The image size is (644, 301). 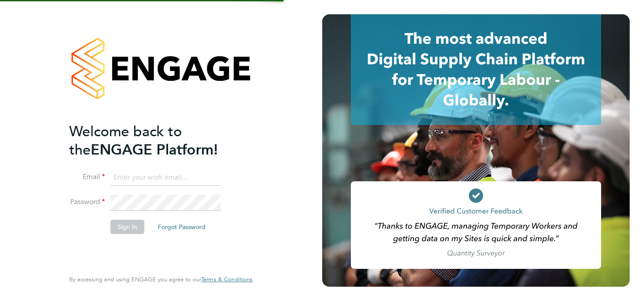 I want to click on h2: ENGAGE Platform!, so click(x=156, y=141).